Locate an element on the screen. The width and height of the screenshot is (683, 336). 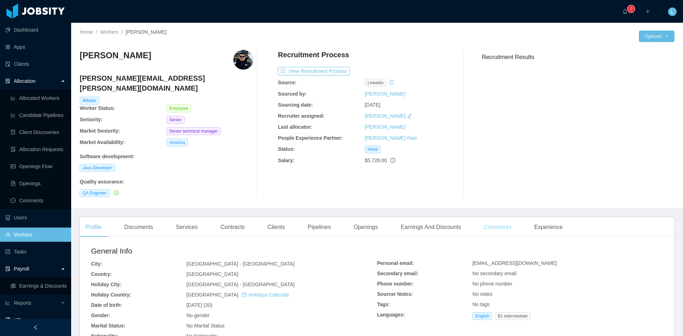
b: Phone number: is located at coordinates (395, 284).